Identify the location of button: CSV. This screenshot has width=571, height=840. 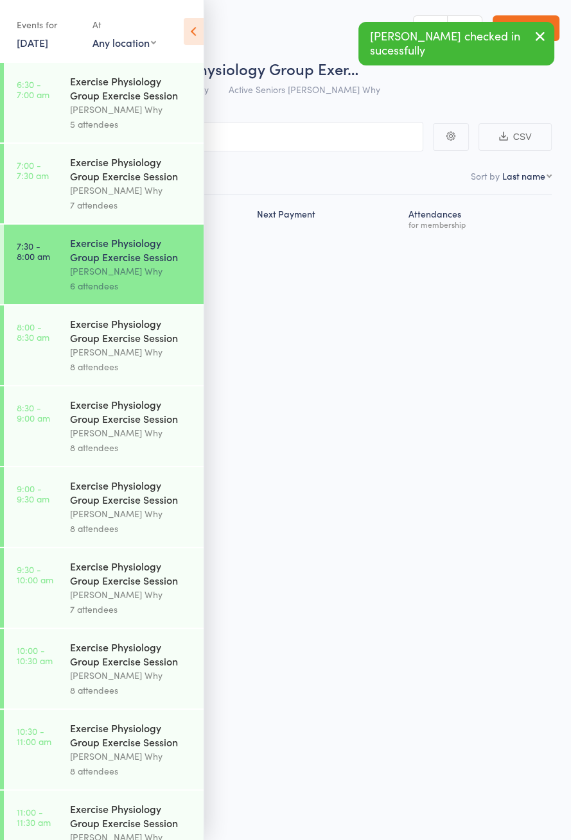
(515, 137).